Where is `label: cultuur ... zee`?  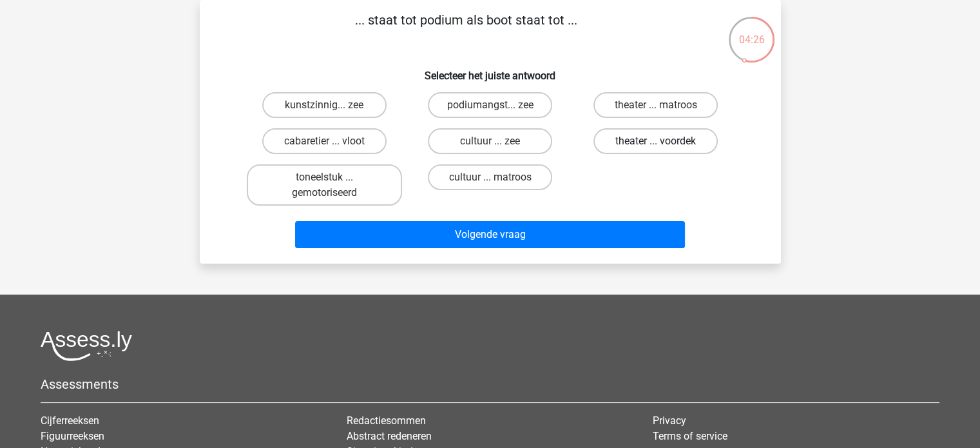
label: cultuur ... zee is located at coordinates (490, 141).